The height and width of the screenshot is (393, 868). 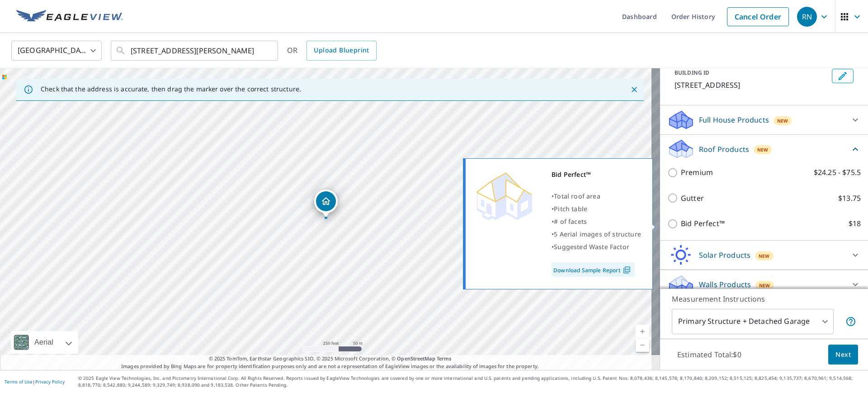 I want to click on span: Next, so click(x=844, y=355).